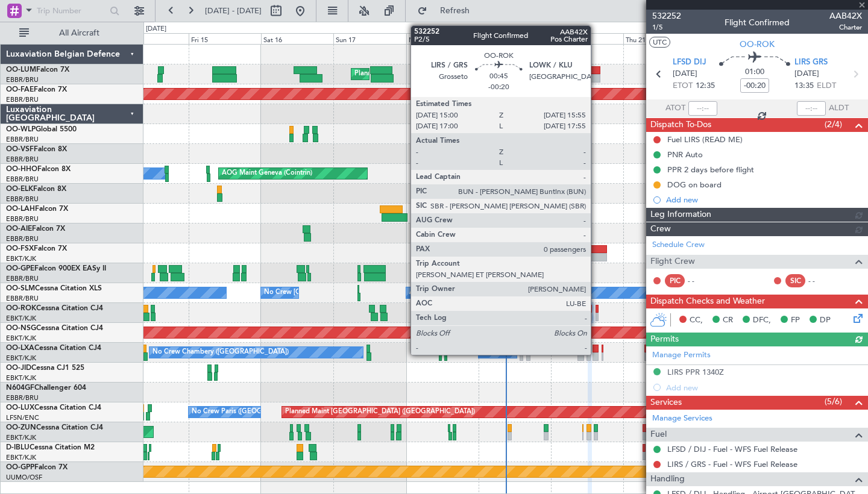  What do you see at coordinates (20, 209) in the screenshot?
I see `span: OO-LAH` at bounding box center [20, 209].